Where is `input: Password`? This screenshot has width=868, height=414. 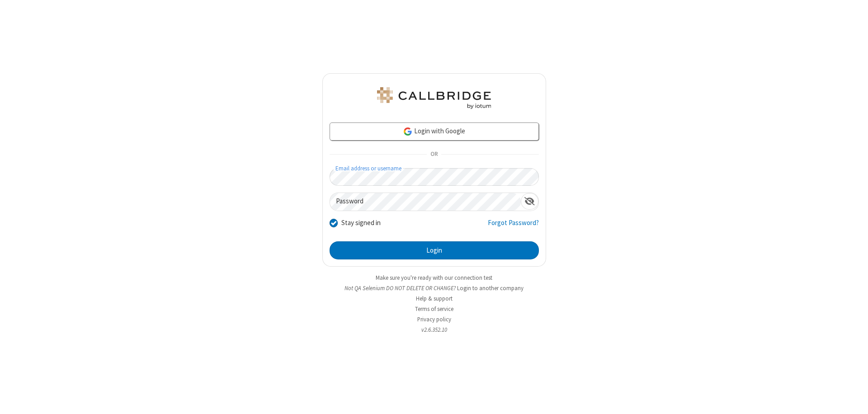
input: Password is located at coordinates (425, 202).